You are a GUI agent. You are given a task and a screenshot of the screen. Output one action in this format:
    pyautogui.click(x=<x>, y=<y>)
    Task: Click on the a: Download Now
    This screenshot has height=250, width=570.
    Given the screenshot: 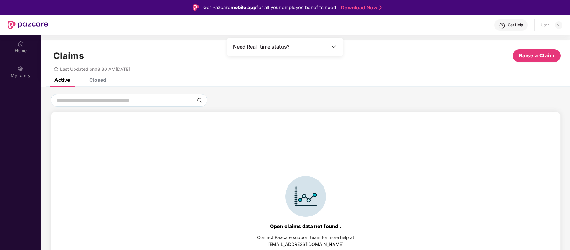 What is the action you would take?
    pyautogui.click(x=360, y=8)
    